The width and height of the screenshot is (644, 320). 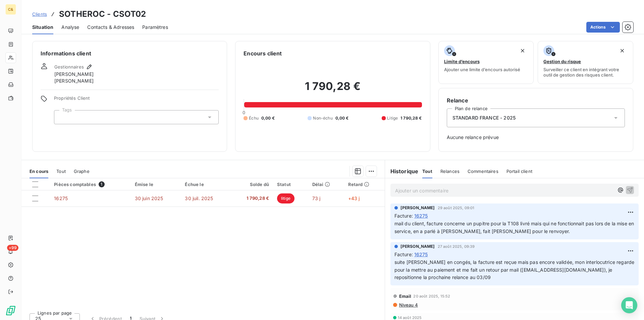 What do you see at coordinates (484, 118) in the screenshot?
I see `span: STANDARD FRANCE - 2025` at bounding box center [484, 118].